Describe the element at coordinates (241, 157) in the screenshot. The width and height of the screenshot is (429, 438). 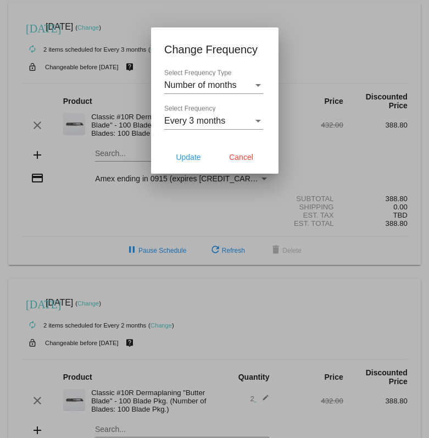
I see `span: Cancel` at that location.